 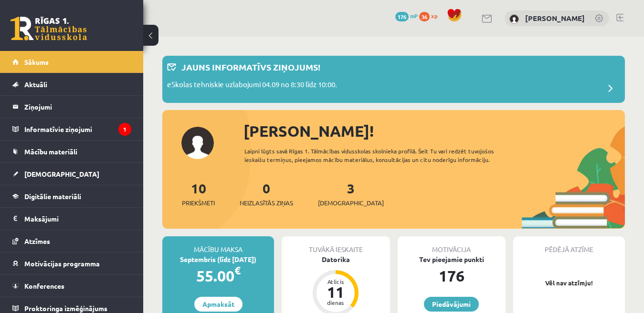 I want to click on a: Informatīvie ziņojumi1, so click(x=71, y=129).